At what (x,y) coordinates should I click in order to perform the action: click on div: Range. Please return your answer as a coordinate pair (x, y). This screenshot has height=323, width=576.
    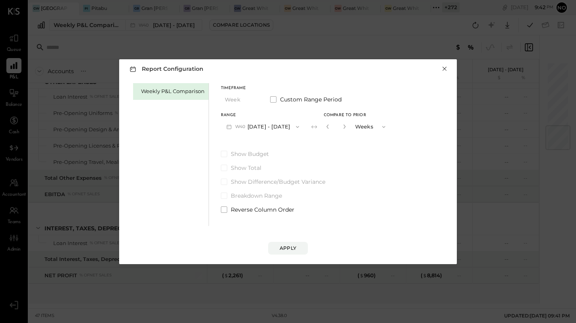
    Looking at the image, I should click on (263, 115).